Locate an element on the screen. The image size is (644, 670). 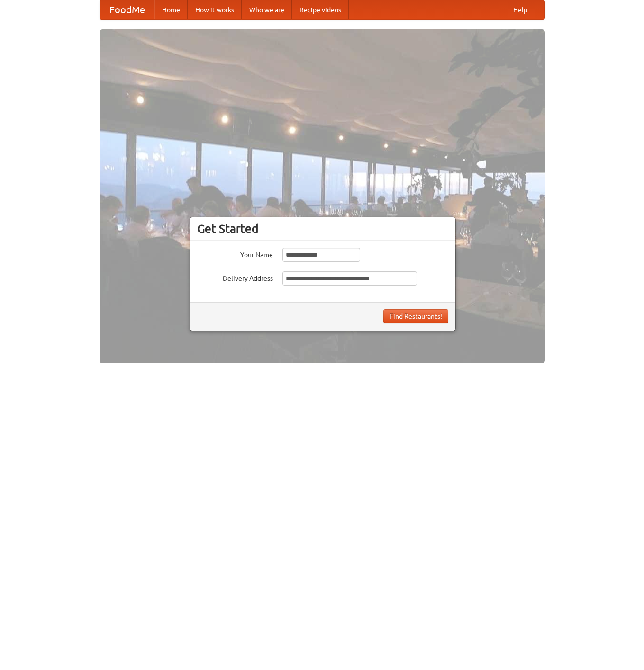
a: How it works is located at coordinates (215, 10).